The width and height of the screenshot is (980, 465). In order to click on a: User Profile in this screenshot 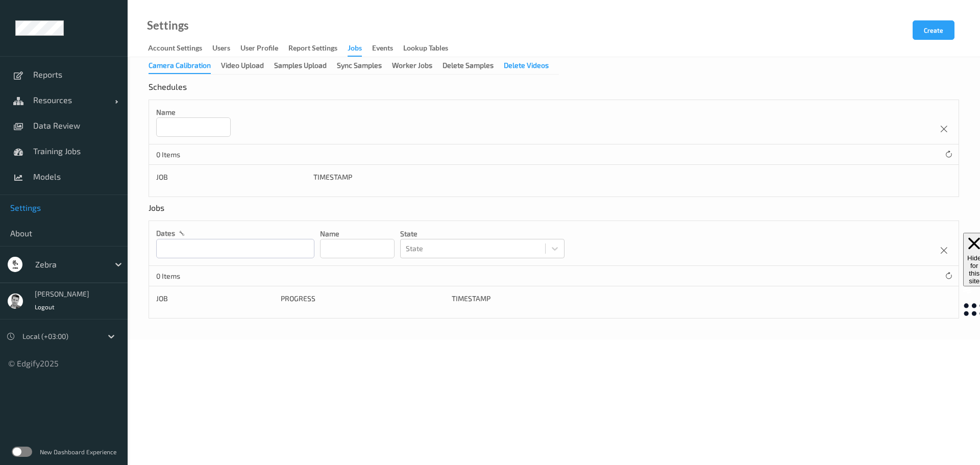, I will do `click(264, 48)`.